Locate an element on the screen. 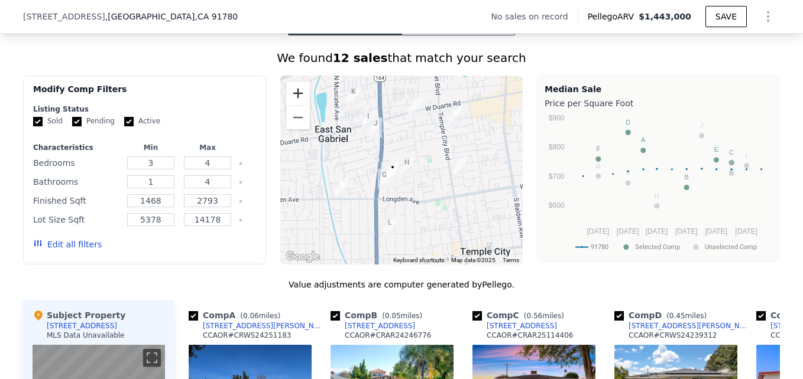 The height and width of the screenshot is (379, 803). text: Selected Comp is located at coordinates (657, 247).